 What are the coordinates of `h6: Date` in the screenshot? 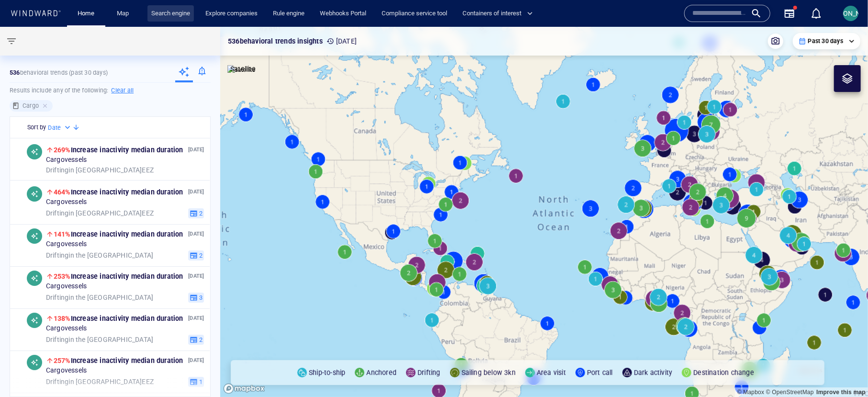 It's located at (54, 128).